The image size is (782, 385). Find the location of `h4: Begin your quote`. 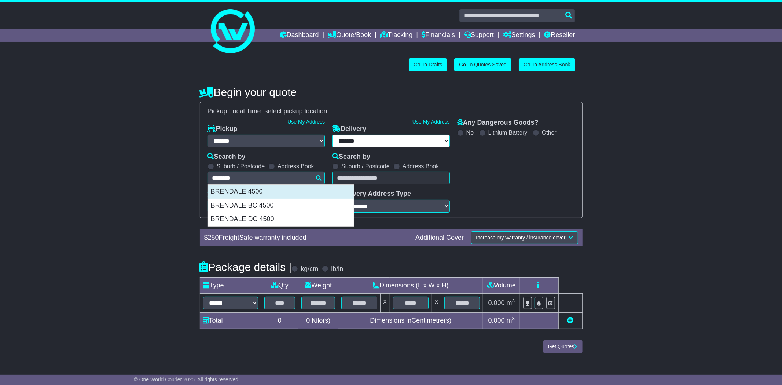

h4: Begin your quote is located at coordinates (391, 92).